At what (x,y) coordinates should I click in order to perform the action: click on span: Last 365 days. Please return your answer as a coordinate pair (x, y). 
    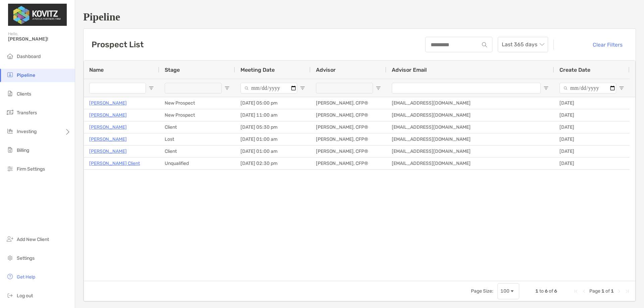
    Looking at the image, I should click on (520, 44).